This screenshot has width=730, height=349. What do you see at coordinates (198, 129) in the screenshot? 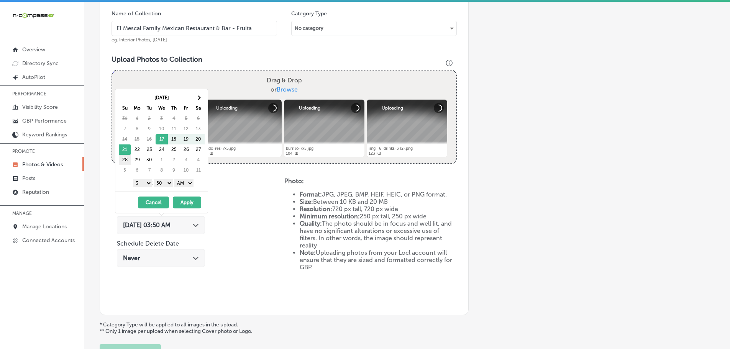
I see `td: 13` at bounding box center [198, 129].